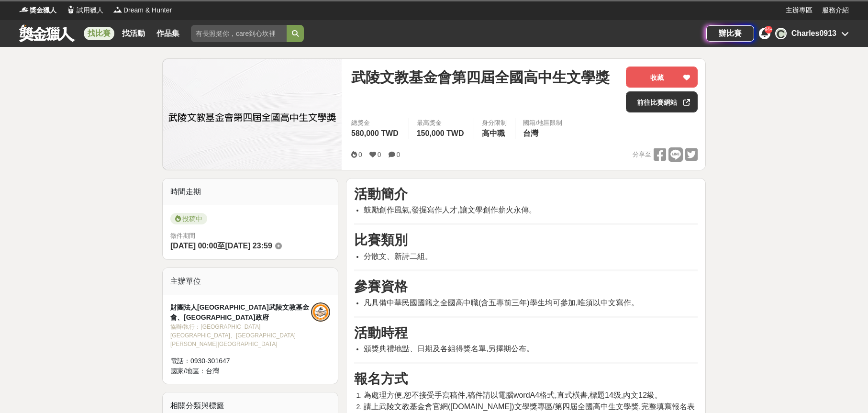  What do you see at coordinates (449, 349) in the screenshot?
I see `span: 頒獎典禮地點、日期及各組得獎名單,另擇期公布。` at bounding box center [449, 349].